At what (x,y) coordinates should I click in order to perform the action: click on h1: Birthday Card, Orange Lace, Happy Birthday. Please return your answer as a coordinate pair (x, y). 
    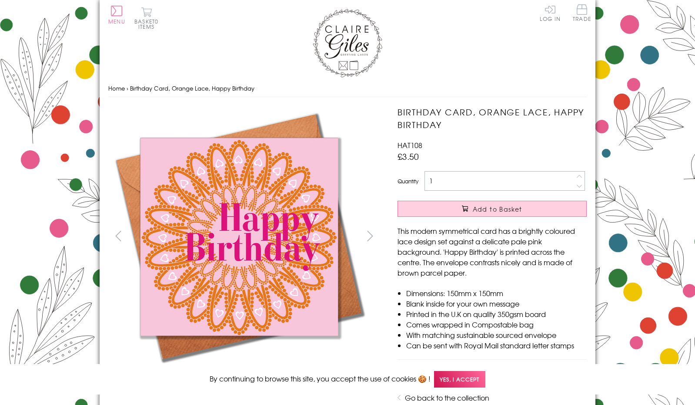
    Looking at the image, I should click on (492, 118).